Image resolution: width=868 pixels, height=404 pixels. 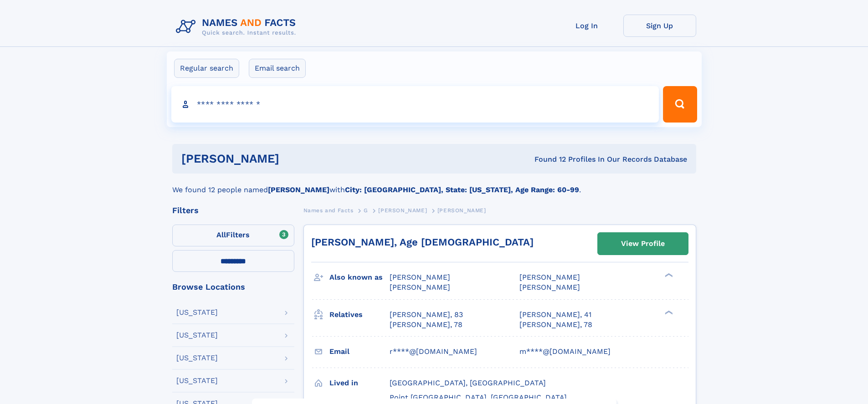 I want to click on input: search input, so click(x=415, y=104).